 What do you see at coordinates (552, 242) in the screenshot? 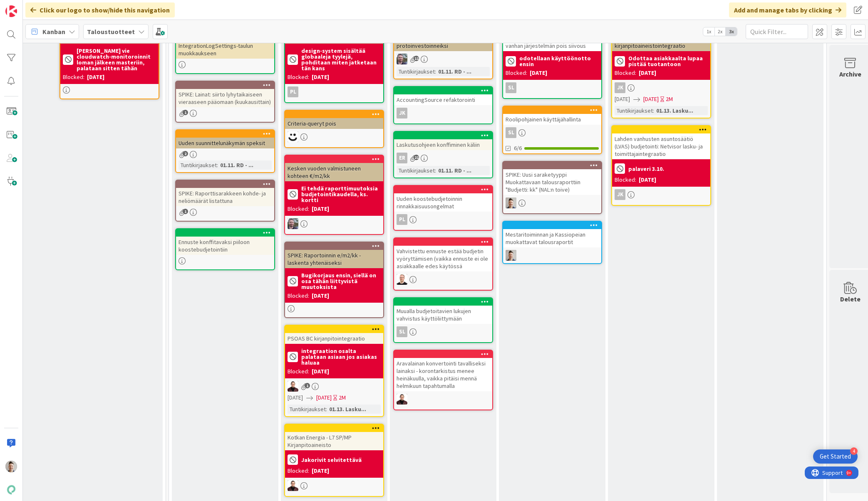
I see `a: Mestaritoiminnan ja Kassiopeian muokattavat talousraportitTN` at bounding box center [552, 242].